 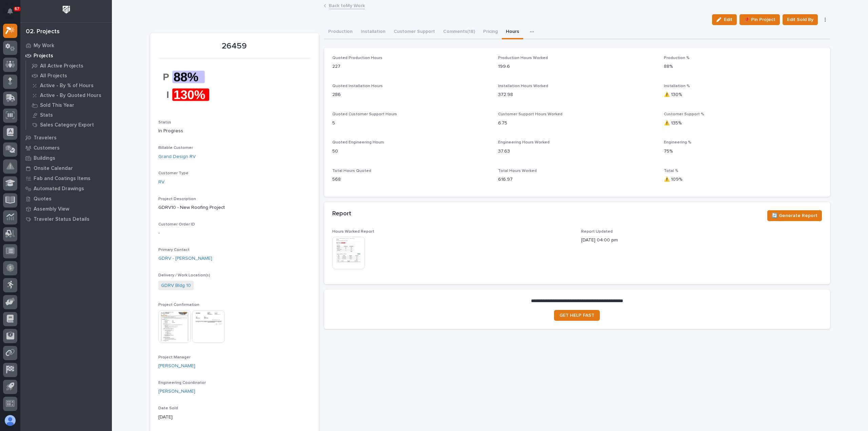 What do you see at coordinates (47, 148) in the screenshot?
I see `p: Customers` at bounding box center [47, 148].